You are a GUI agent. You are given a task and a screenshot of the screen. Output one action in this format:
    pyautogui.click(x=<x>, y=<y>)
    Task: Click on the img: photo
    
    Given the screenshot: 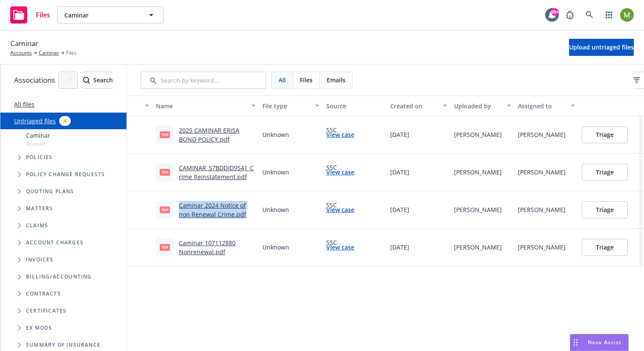 What is the action you would take?
    pyautogui.click(x=627, y=15)
    